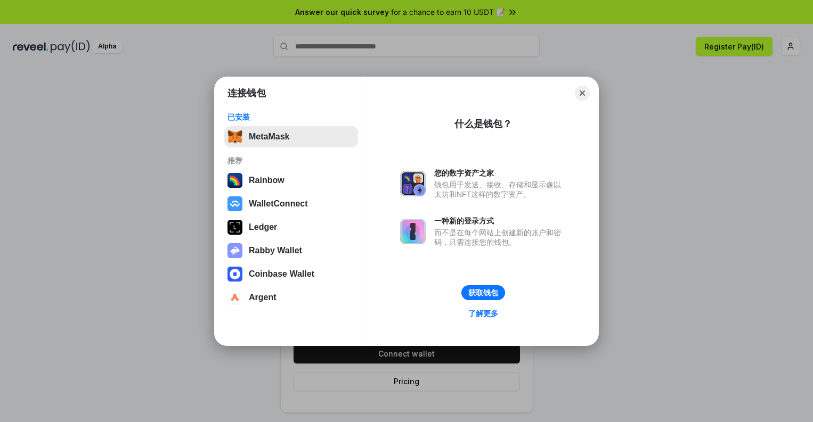  What do you see at coordinates (291, 161) in the screenshot?
I see `div: 推荐` at bounding box center [291, 161].